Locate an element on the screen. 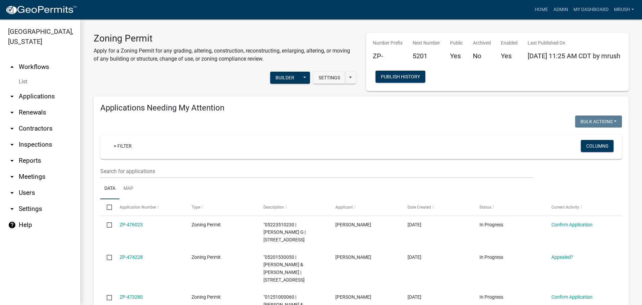 The image size is (642, 305). datatable-header-cell: Application Number is located at coordinates (149, 207).